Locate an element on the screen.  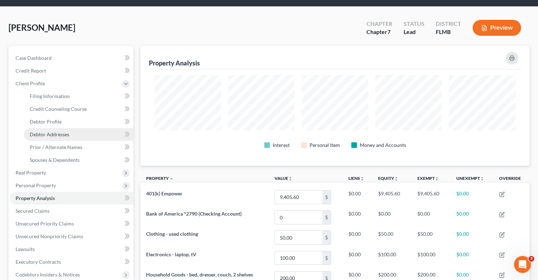
a: Unsecured Priority Claims is located at coordinates (71, 224).